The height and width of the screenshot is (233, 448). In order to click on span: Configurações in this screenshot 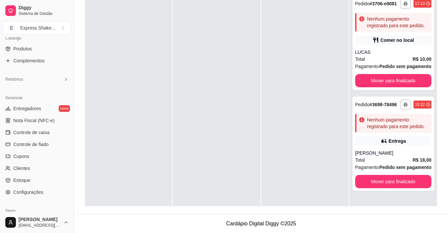, I will do `click(28, 192)`.